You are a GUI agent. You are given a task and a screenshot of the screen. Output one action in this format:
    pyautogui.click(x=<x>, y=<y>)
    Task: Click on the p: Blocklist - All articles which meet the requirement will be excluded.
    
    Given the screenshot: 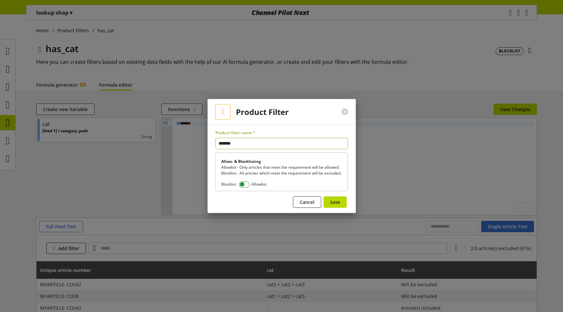 What is the action you would take?
    pyautogui.click(x=282, y=173)
    